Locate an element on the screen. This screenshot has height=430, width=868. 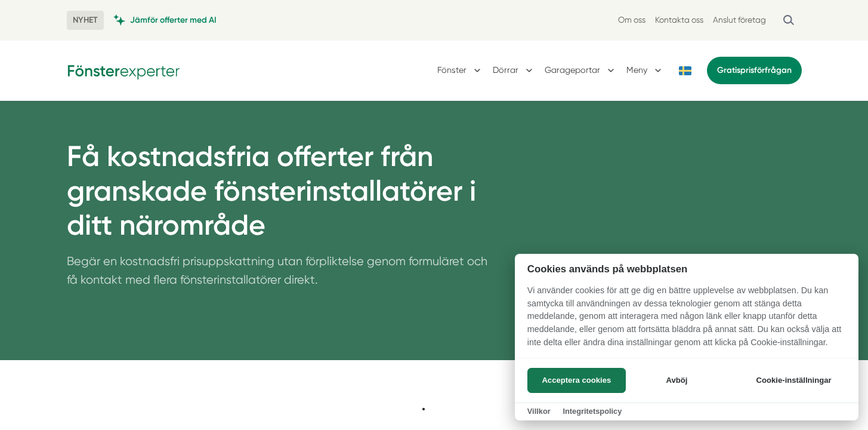
h2: Cookies används på webbplatsen is located at coordinates (687, 269).